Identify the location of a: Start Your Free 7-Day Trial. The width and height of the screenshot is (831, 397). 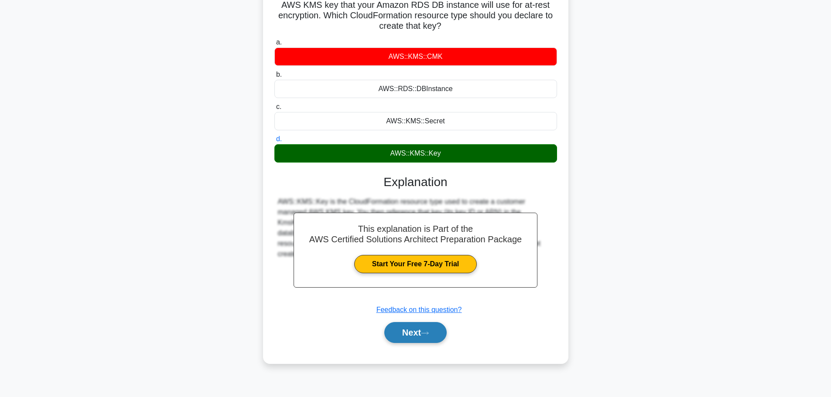
(415, 264).